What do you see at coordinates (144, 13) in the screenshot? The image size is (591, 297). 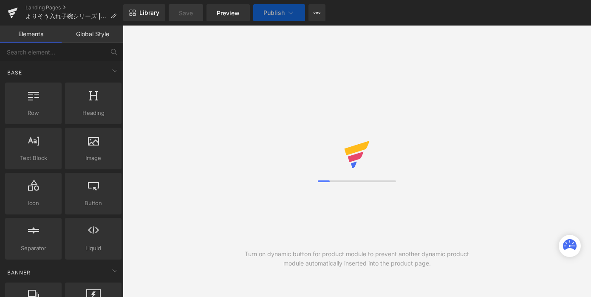 I see `a: New Library` at bounding box center [144, 13].